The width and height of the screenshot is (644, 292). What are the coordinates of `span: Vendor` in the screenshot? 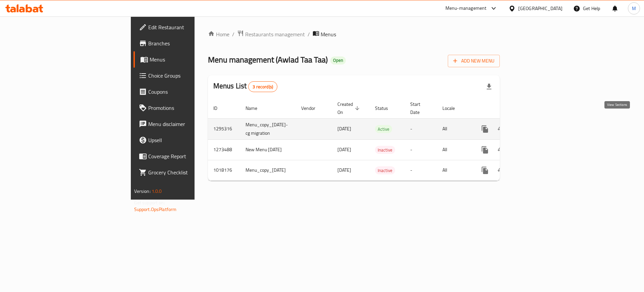 It's located at (313, 108).